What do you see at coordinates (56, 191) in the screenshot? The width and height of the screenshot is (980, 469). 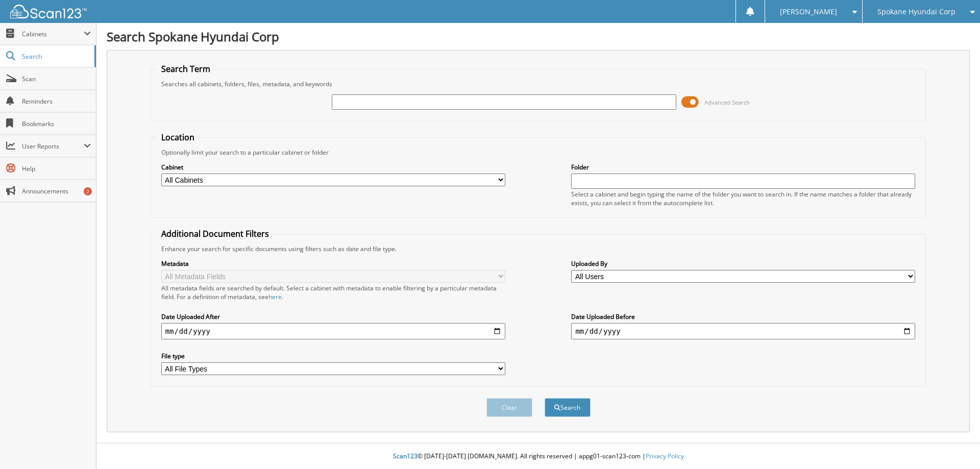 I see `span: Announcements` at bounding box center [56, 191].